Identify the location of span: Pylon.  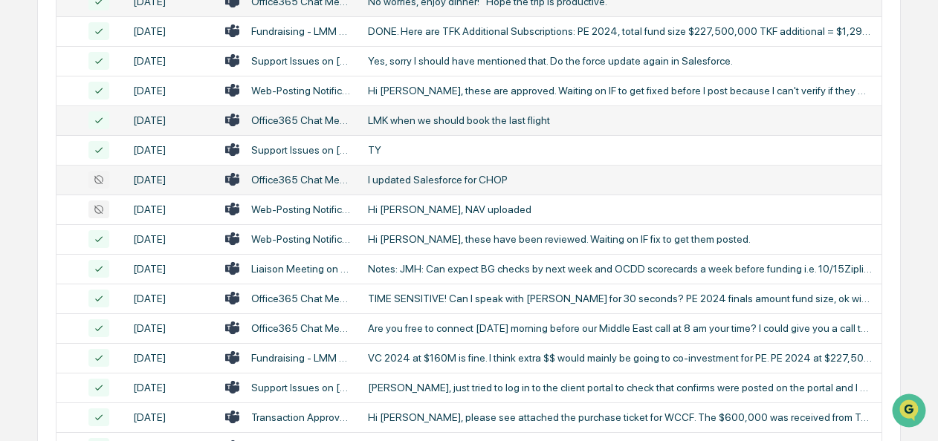
(163, 256).